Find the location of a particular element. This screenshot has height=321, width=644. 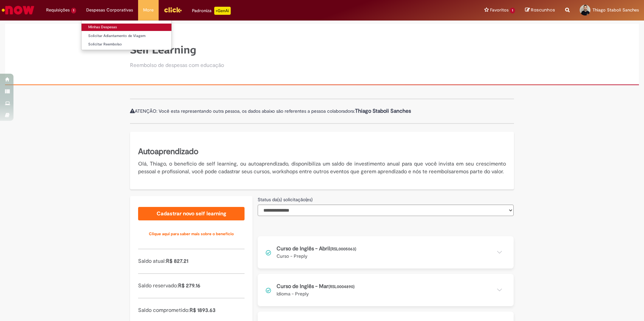

p: Olá, Thiago, o benefício de self learning, ou autoaprendizado, disponibiliza um saldo de investim... is located at coordinates (322, 168).